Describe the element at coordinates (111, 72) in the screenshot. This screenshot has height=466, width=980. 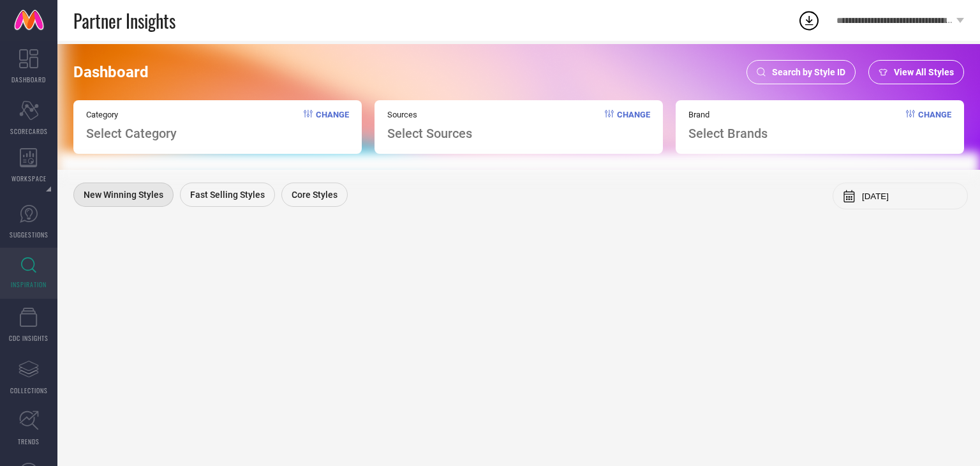
I see `span: Dashboard` at that location.